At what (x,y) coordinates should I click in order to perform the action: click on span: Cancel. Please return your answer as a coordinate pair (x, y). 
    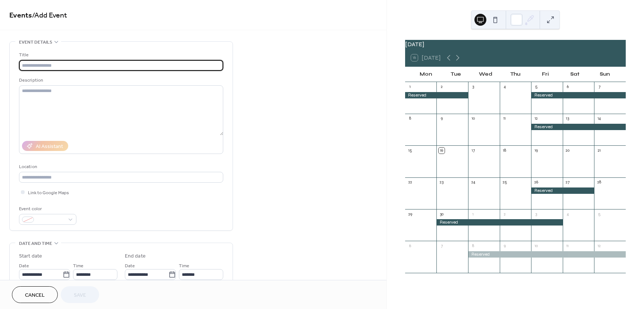
    Looking at the image, I should click on (35, 295).